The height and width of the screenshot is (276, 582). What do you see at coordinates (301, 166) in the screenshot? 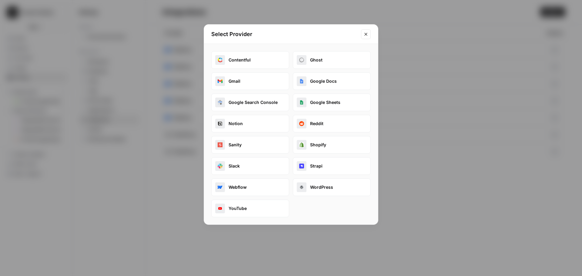
I see `img: strapi` at bounding box center [301, 166].